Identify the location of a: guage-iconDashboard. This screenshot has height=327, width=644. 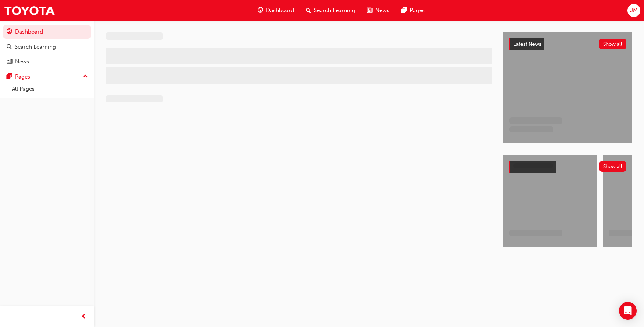
(276, 10).